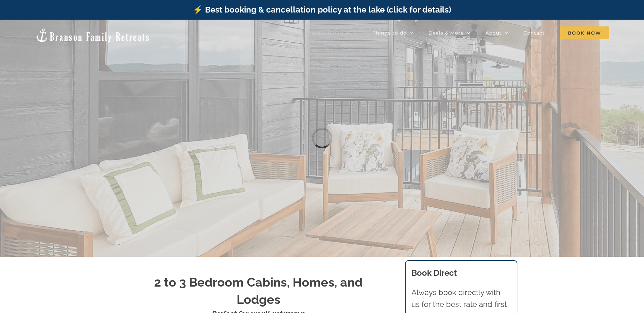 Image resolution: width=644 pixels, height=313 pixels. What do you see at coordinates (329, 33) in the screenshot?
I see `span: Vacation homes` at bounding box center [329, 33].